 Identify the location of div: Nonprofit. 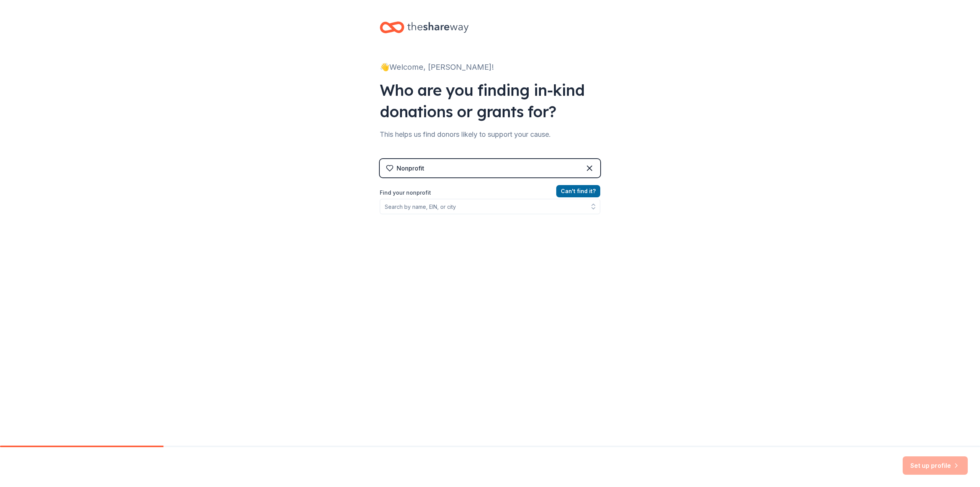
(410, 168).